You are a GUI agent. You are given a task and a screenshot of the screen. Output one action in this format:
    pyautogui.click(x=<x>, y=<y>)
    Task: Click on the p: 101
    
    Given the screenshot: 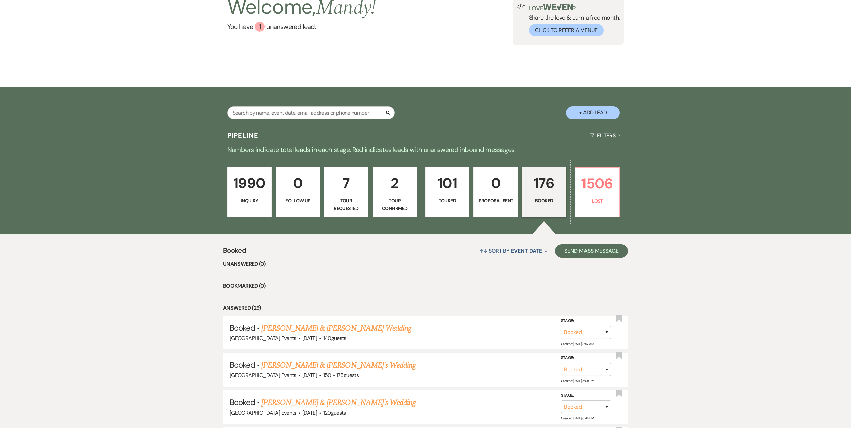 What is the action you would take?
    pyautogui.click(x=447, y=183)
    